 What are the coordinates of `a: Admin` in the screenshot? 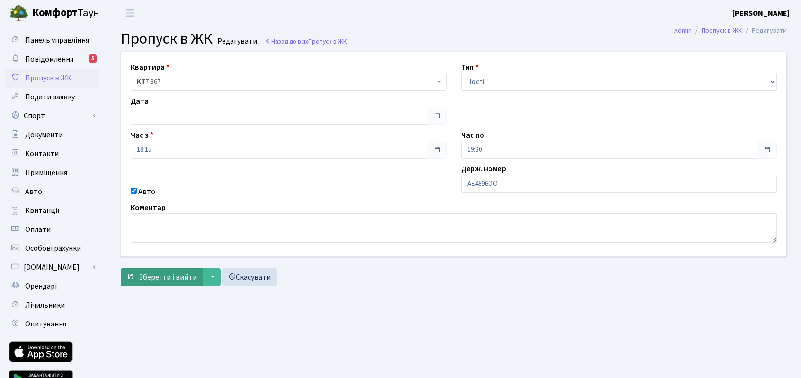 It's located at (683, 30).